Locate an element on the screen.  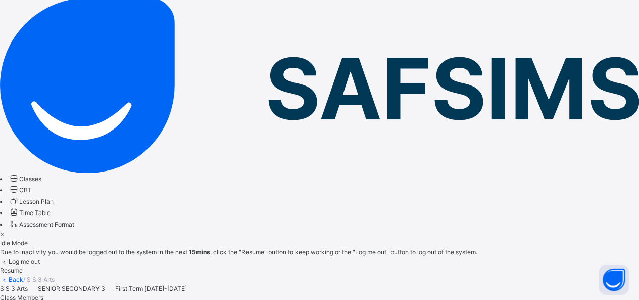
a: CBT is located at coordinates (20, 190).